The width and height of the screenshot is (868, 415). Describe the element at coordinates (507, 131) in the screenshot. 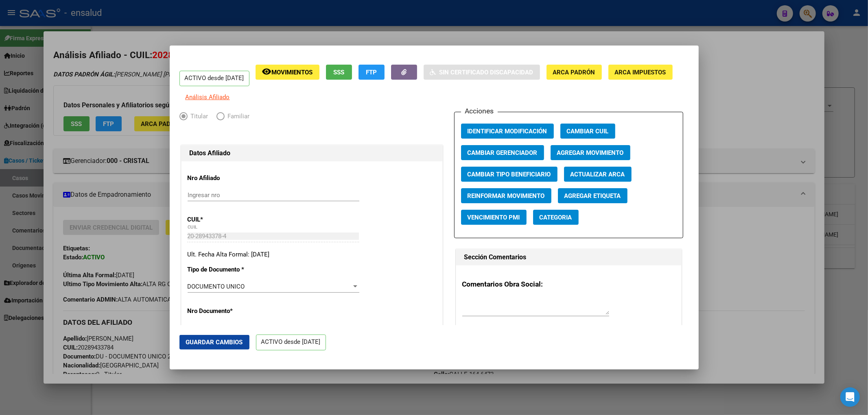

I see `button: Identificar Modificación` at that location.